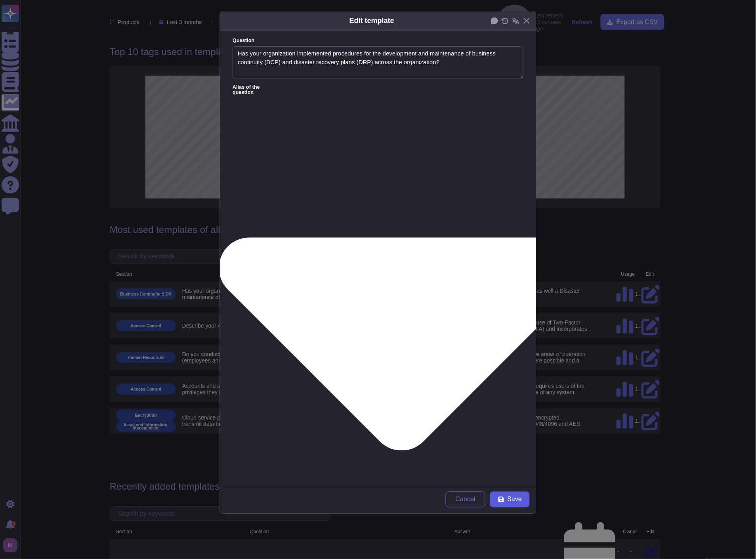 This screenshot has width=756, height=559. What do you see at coordinates (465, 500) in the screenshot?
I see `button: Cancel` at bounding box center [465, 500].